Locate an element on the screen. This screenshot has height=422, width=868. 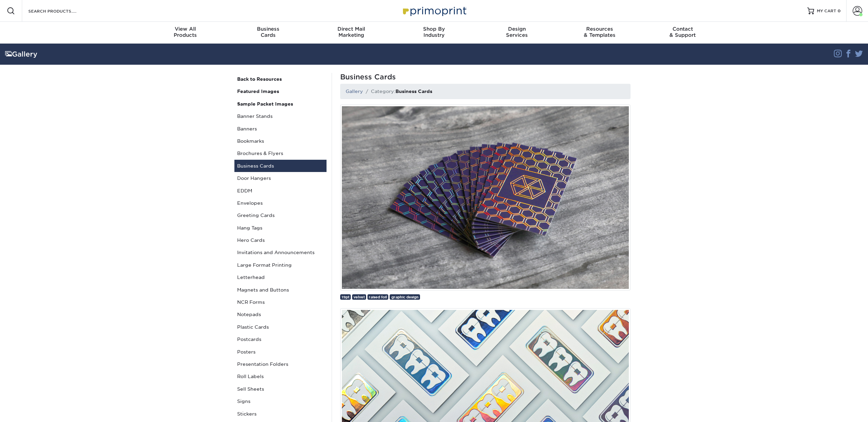
a: Presentation Folders is located at coordinates (280, 364).